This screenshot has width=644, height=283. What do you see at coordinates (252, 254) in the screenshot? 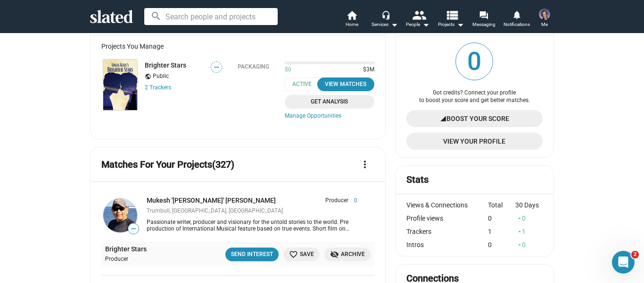
I see `sl-message-button: Send Interest` at bounding box center [252, 254].